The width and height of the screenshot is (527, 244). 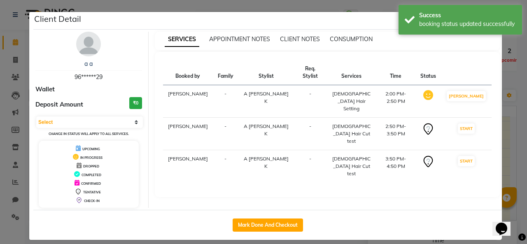 I want to click on th: Services, so click(x=351, y=72).